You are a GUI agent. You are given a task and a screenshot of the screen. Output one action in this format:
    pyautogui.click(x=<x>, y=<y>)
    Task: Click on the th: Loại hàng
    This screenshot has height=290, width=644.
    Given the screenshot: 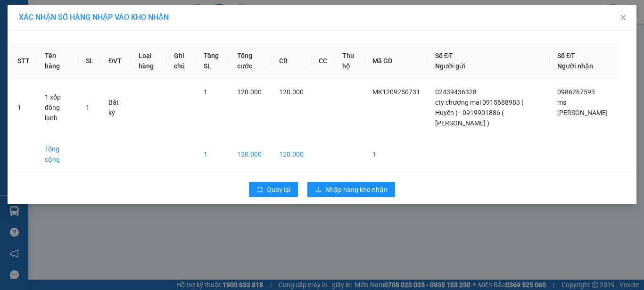 What is the action you would take?
    pyautogui.click(x=149, y=61)
    